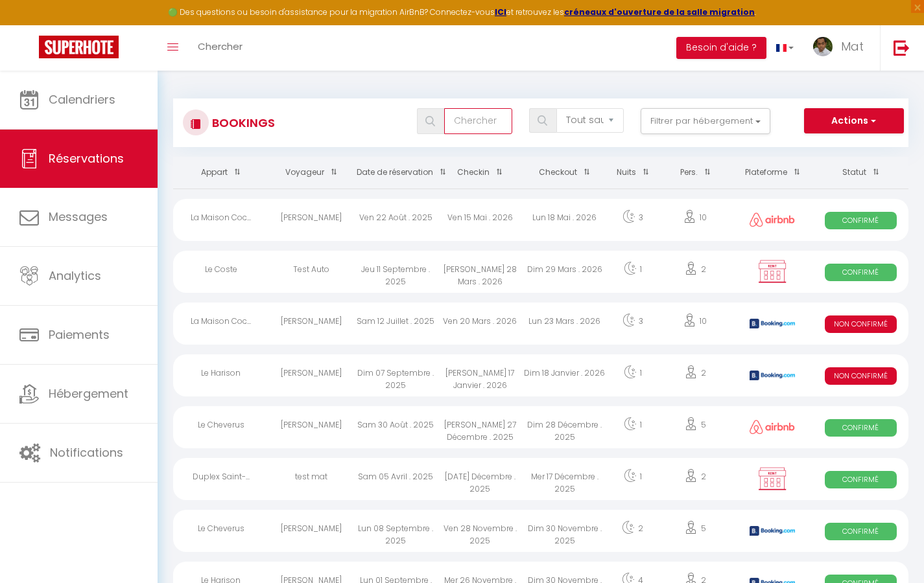 This screenshot has width=924, height=583. What do you see at coordinates (396, 173) in the screenshot?
I see `th: Sort by booking date` at bounding box center [396, 173].